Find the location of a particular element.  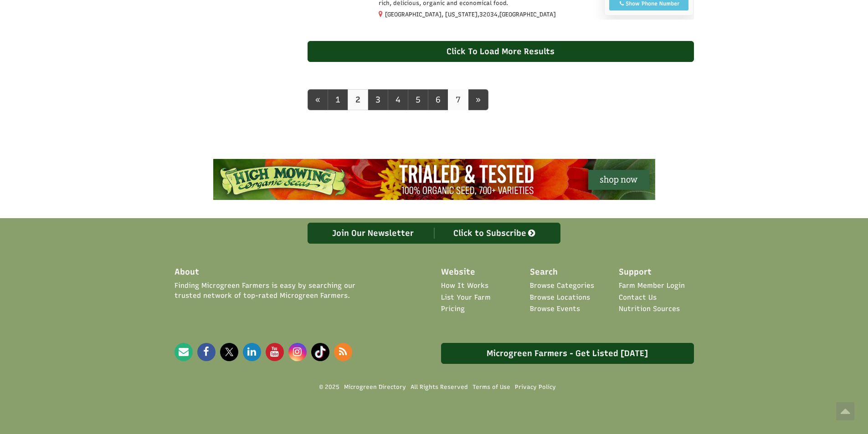

a: Contact Us is located at coordinates (637, 298).